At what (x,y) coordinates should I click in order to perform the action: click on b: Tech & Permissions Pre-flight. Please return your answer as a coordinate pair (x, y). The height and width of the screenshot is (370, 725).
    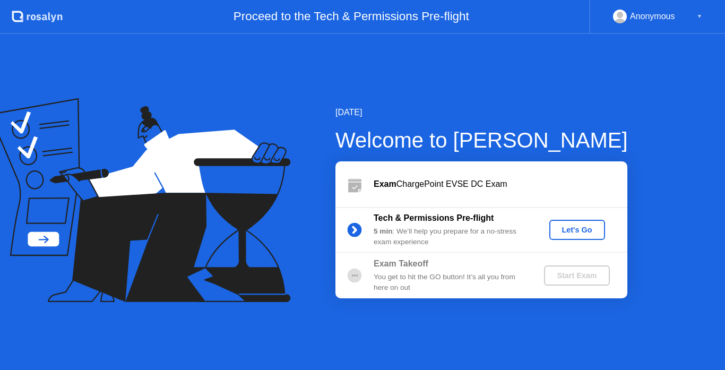
    Looking at the image, I should click on (434, 218).